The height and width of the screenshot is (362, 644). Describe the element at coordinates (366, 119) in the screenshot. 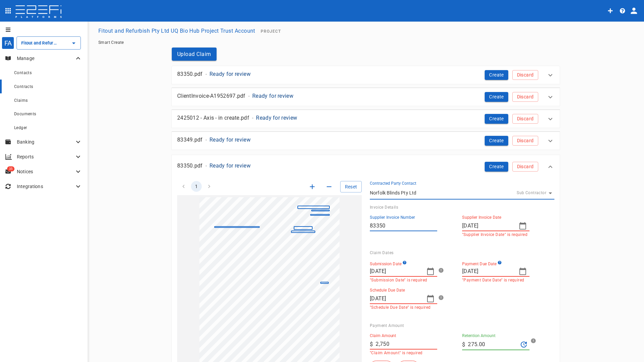

I see `div: 2425012 - Axis - in create.pdf-Ready for reviewCreateDiscard` at that location.